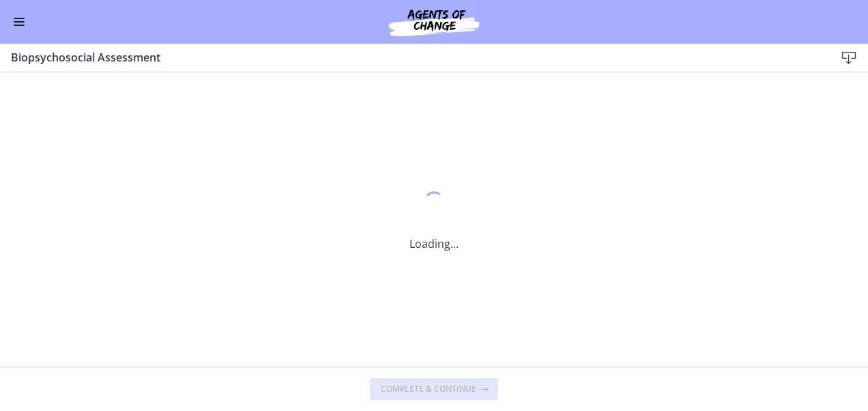 This screenshot has height=411, width=868. I want to click on h3: Biopsychosocial Assessment, so click(412, 57).